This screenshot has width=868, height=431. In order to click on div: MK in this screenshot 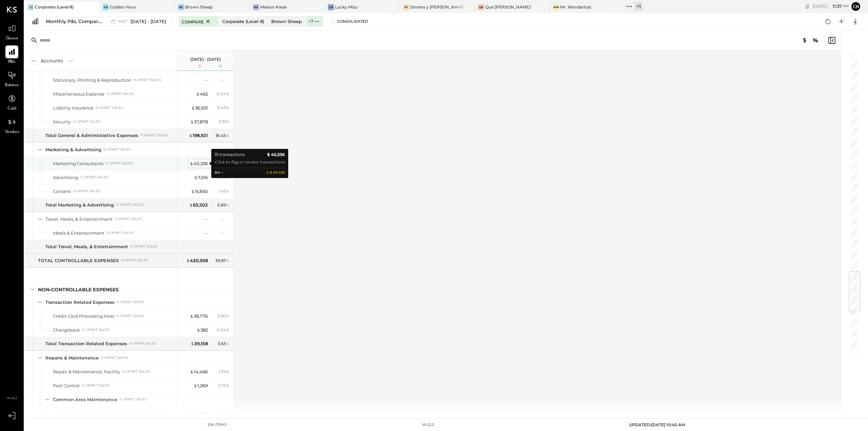, I will do `click(256, 7)`.